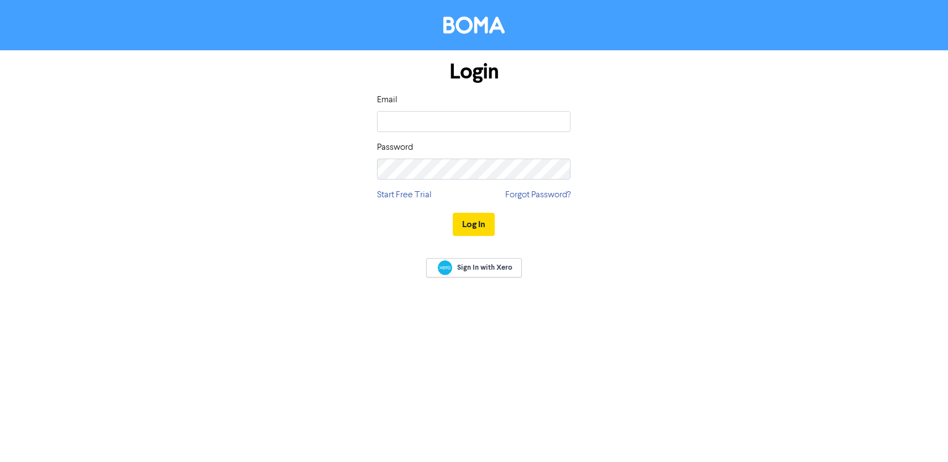 Image resolution: width=948 pixels, height=462 pixels. I want to click on img: Xero logo, so click(445, 268).